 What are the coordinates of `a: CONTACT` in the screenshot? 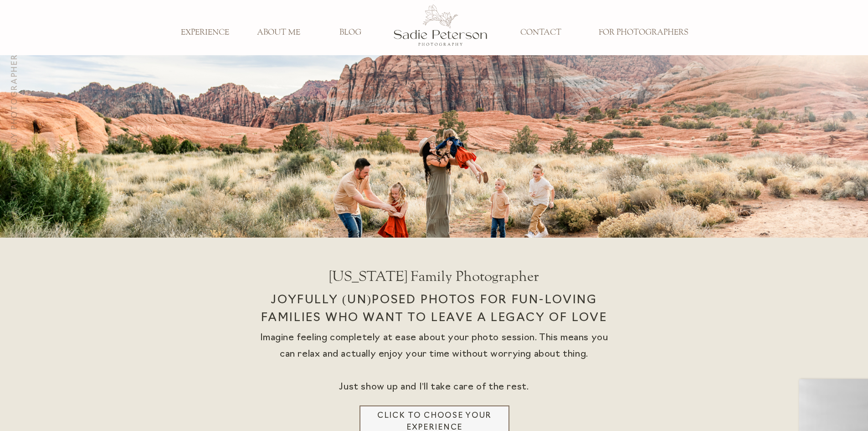 It's located at (541, 32).